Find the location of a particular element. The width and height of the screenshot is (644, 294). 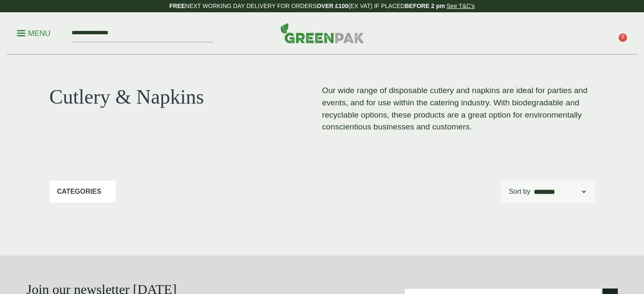

strong: OVER £100 is located at coordinates (332, 6).